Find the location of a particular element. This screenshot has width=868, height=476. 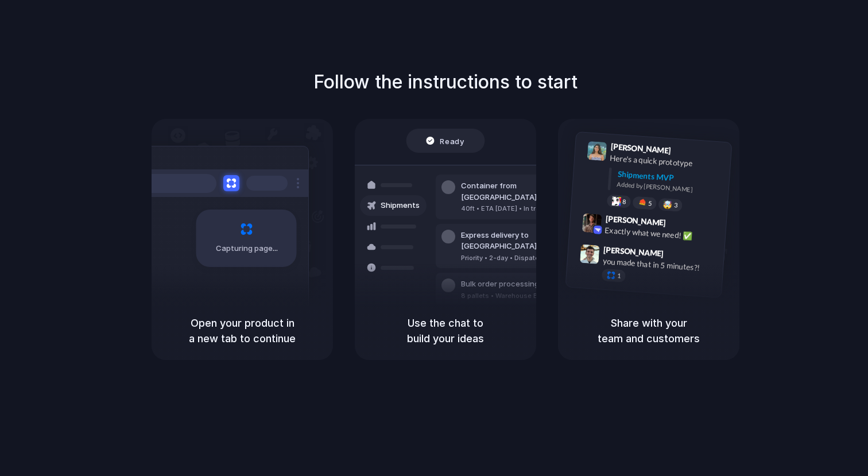

div: Shipments MVP is located at coordinates (671, 178).